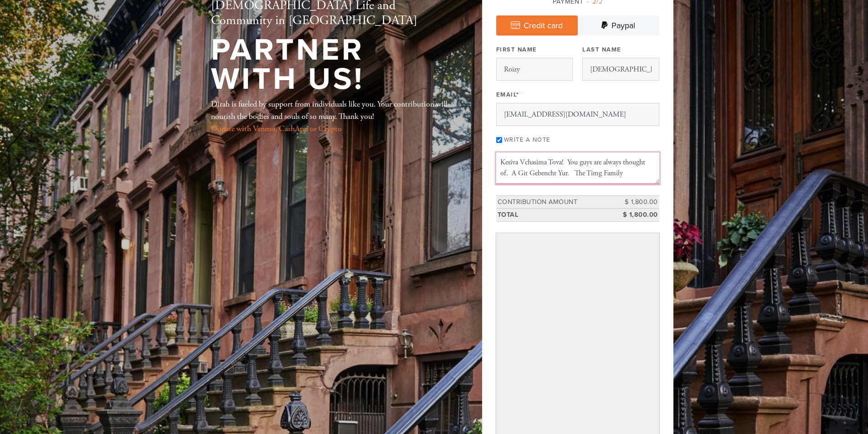 The image size is (868, 434). What do you see at coordinates (537, 25) in the screenshot?
I see `a: Credit card` at bounding box center [537, 25].